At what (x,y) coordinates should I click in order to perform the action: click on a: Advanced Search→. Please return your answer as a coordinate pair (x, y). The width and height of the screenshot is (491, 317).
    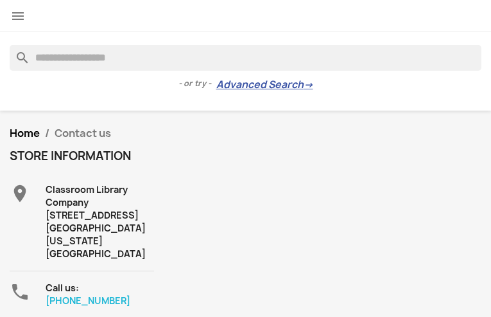
    Looking at the image, I should click on (265, 85).